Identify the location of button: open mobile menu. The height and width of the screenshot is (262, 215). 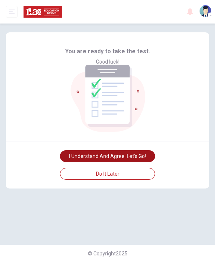
(12, 12).